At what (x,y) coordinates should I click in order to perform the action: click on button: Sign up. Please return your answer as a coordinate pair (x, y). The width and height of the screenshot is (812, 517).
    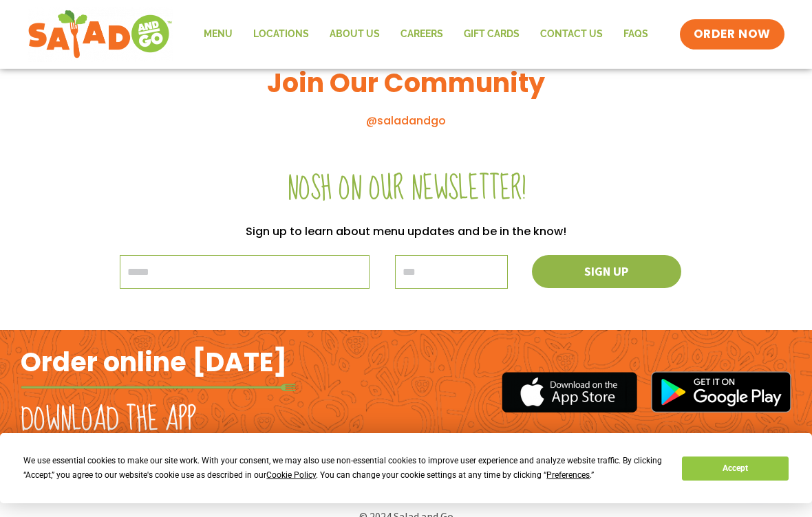
    Looking at the image, I should click on (606, 272).